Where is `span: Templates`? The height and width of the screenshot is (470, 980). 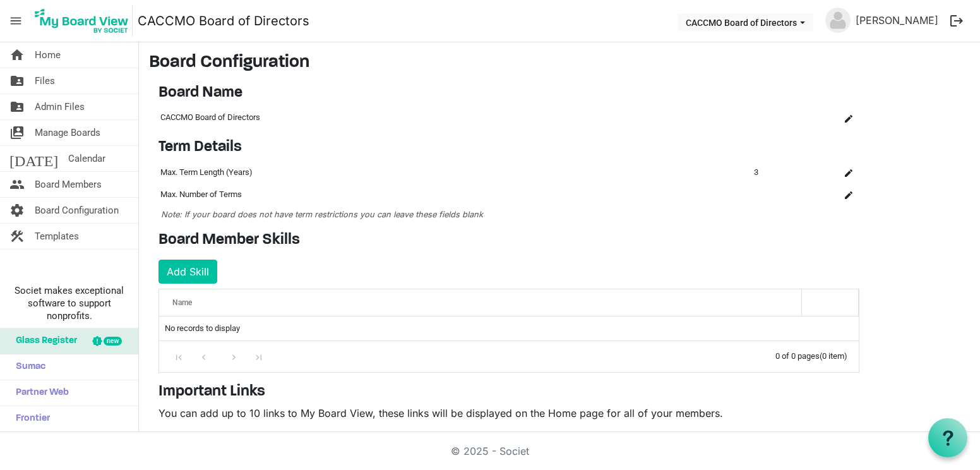 span: Templates is located at coordinates (57, 236).